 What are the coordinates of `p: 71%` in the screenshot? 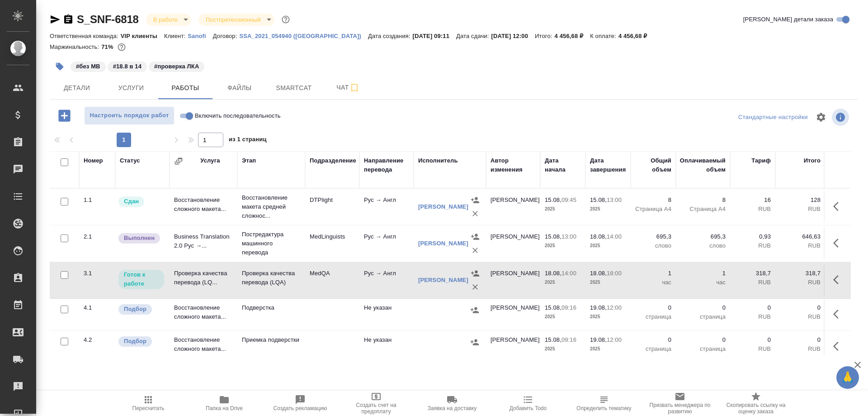 It's located at (108, 47).